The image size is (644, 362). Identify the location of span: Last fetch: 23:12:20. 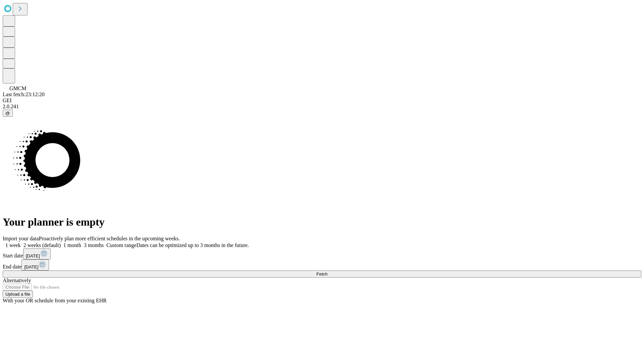
(24, 94).